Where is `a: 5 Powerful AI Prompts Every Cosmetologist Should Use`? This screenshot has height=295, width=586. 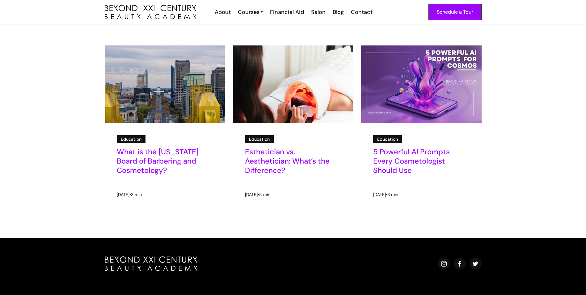
a: 5 Powerful AI Prompts Every Cosmetologist Should Use is located at coordinates (421, 163).